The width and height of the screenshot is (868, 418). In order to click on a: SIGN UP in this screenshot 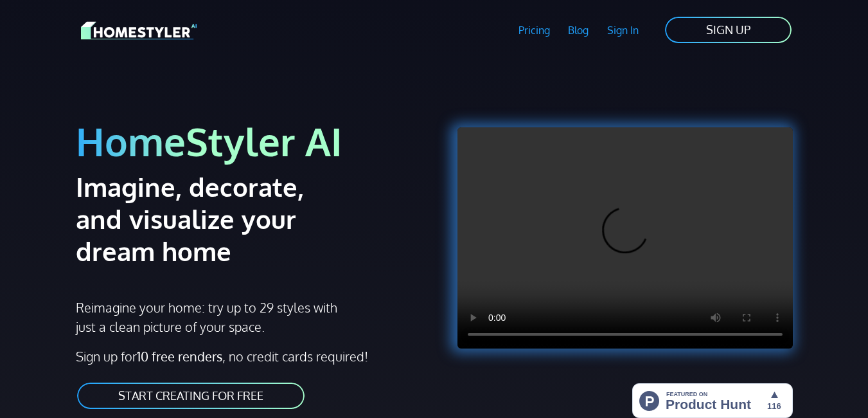, I will do `click(728, 30)`.